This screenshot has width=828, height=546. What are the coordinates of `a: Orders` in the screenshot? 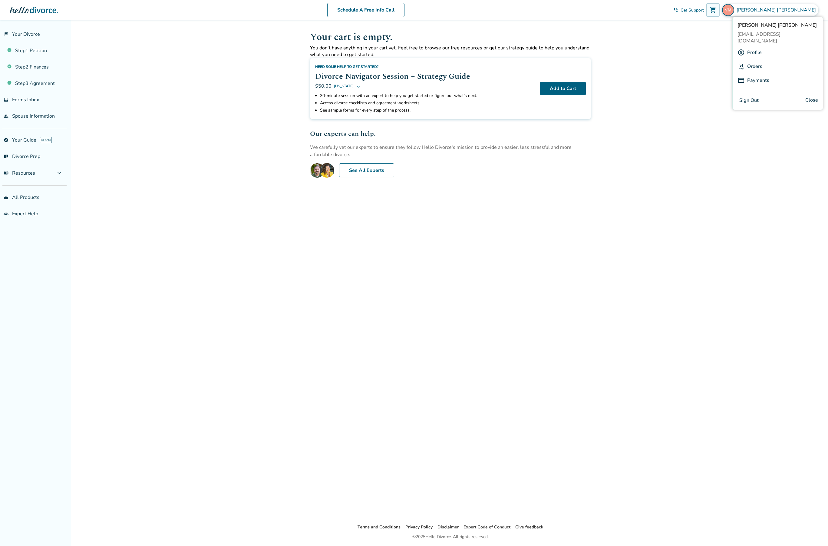 It's located at (755, 66).